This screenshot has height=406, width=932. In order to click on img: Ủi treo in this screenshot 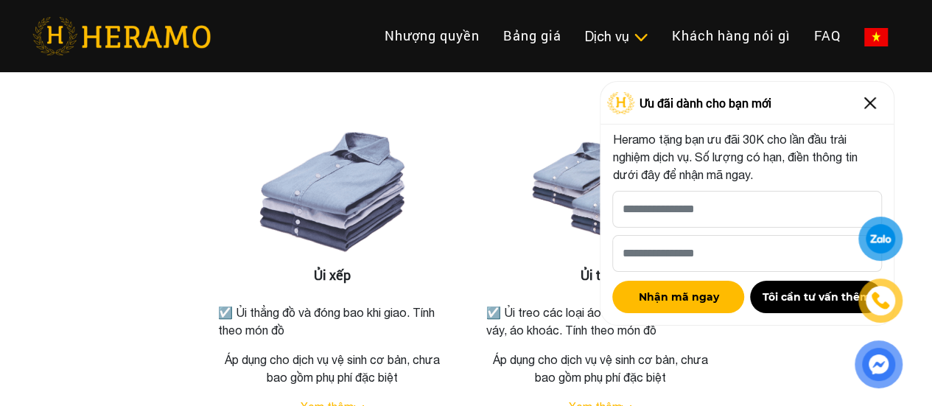, I will do `click(599, 194)`.